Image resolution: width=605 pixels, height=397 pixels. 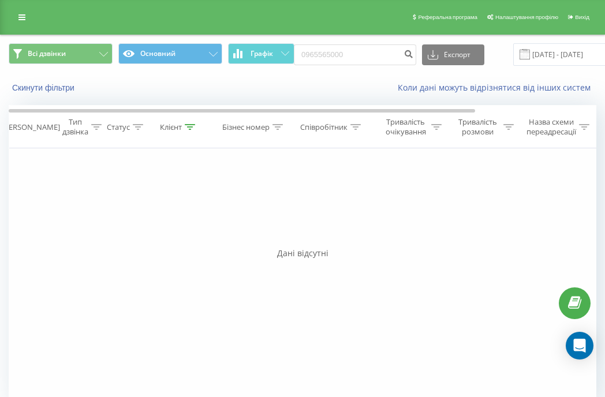 What do you see at coordinates (497, 87) in the screenshot?
I see `a: Коли дані можуть відрізнятися вiд інших систем` at bounding box center [497, 87].